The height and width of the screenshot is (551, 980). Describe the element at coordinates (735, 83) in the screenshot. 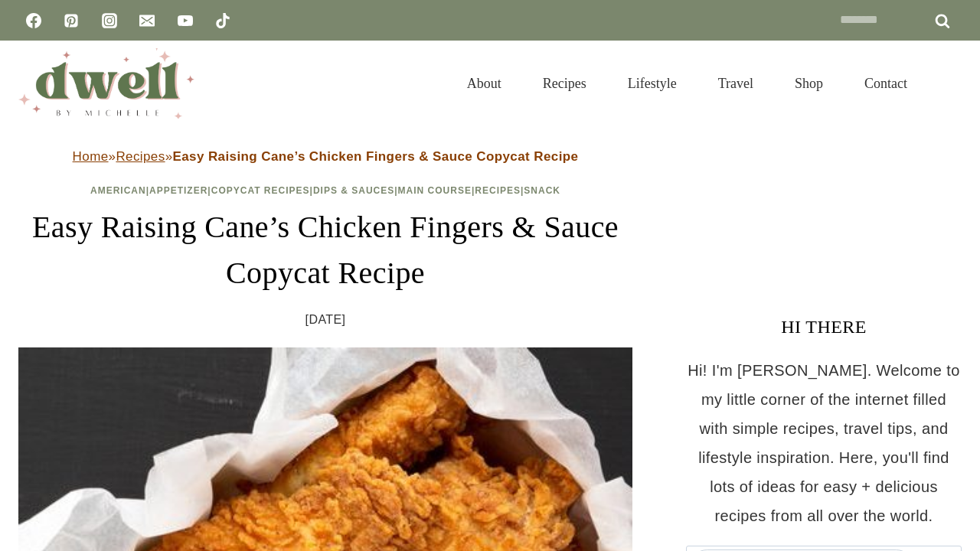

I see `a: Travel` at that location.